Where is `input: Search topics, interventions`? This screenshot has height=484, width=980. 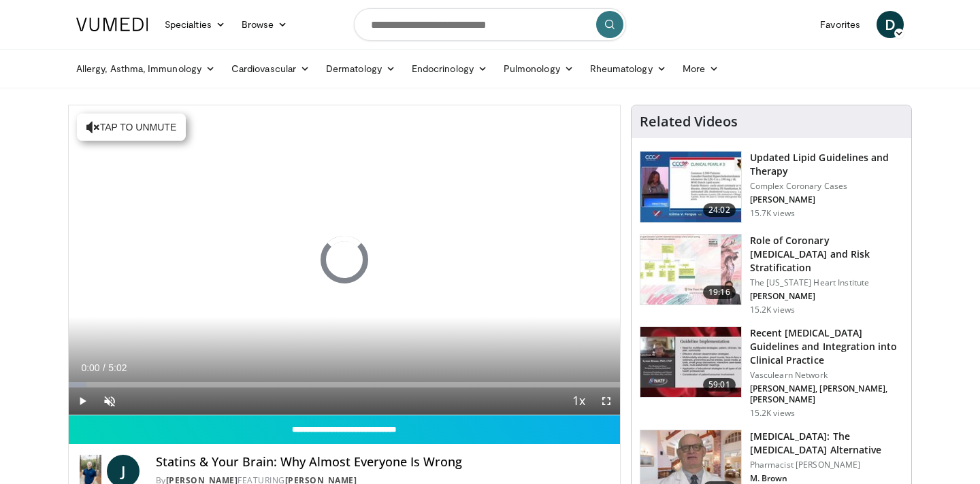 input: Search topics, interventions is located at coordinates (490, 24).